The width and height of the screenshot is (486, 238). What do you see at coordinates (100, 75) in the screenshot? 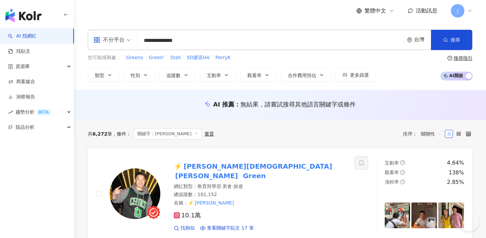
I see `span: 類型` at bounding box center [100, 75].